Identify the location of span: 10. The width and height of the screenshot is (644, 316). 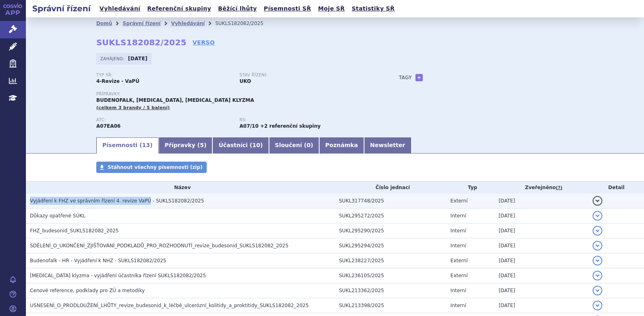
(256, 145).